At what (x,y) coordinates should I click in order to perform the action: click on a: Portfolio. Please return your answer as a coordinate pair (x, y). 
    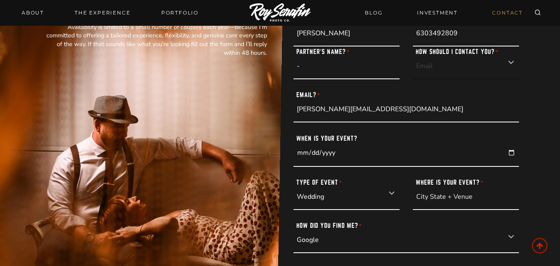
    Looking at the image, I should click on (180, 13).